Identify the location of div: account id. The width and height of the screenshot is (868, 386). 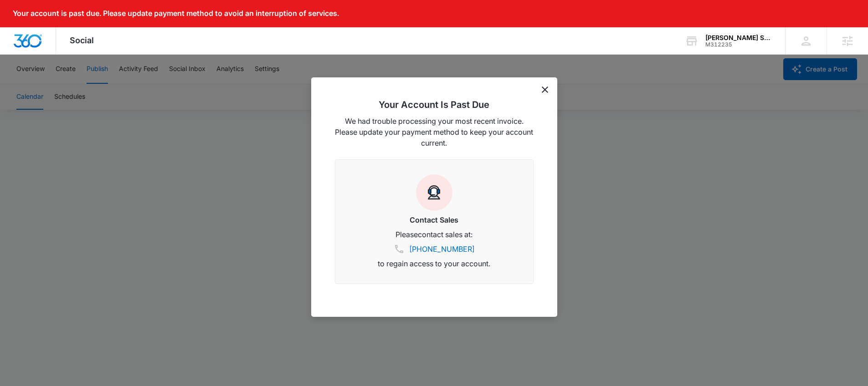
(739, 44).